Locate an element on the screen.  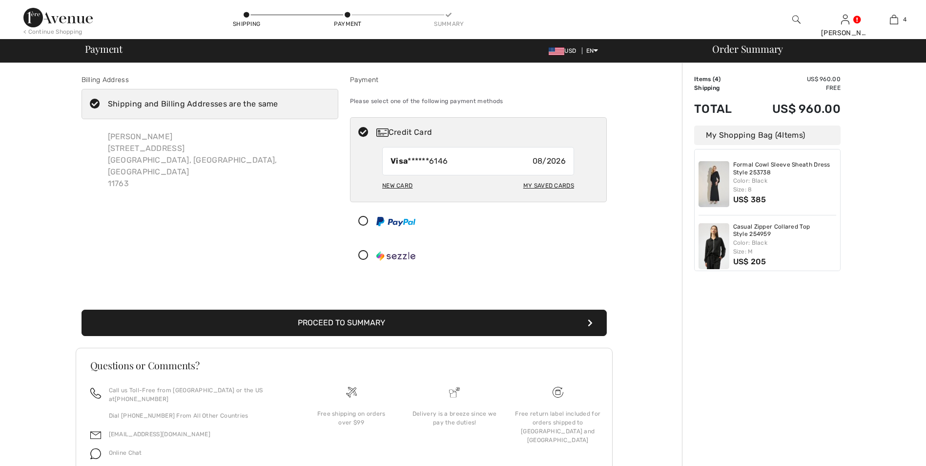
img: Formal Cowl Sleeve Sheath Dress Style 253738 is located at coordinates (714, 184).